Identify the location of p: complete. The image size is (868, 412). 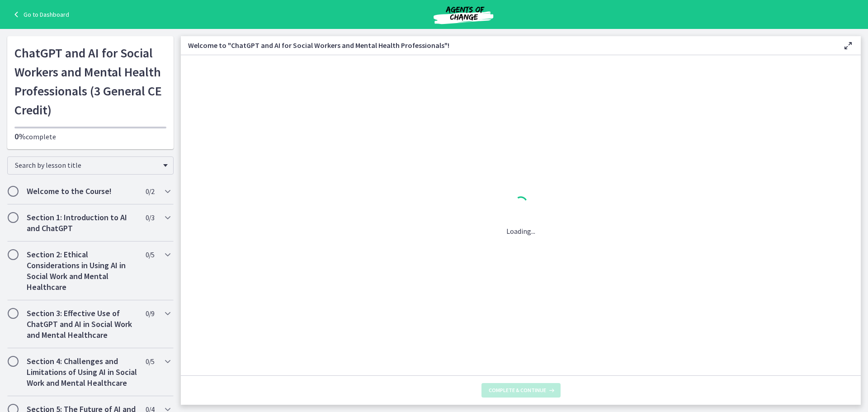
(91, 136).